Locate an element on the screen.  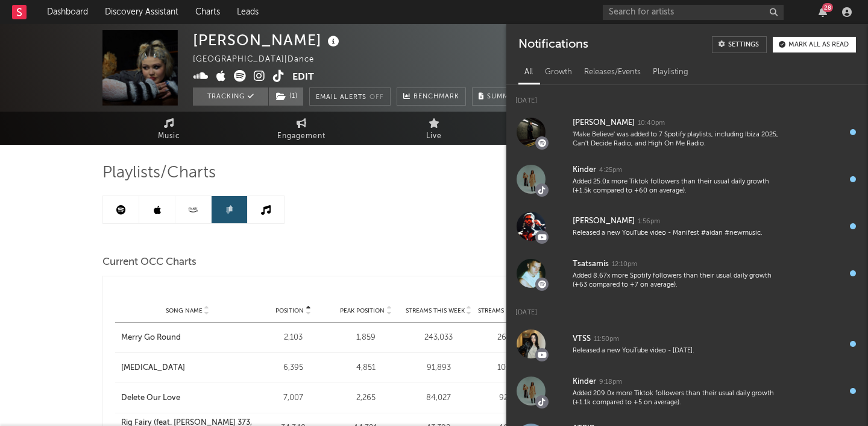
div: Merry Go Round is located at coordinates (188, 338).